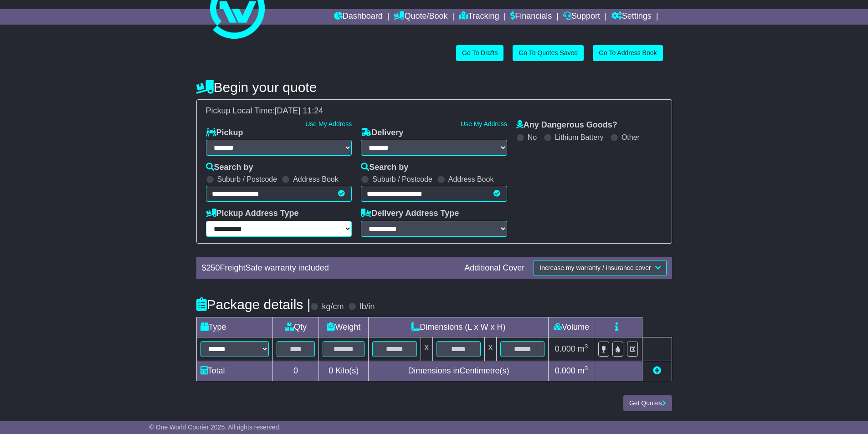  I want to click on a: Go To Quotes Saved, so click(548, 53).